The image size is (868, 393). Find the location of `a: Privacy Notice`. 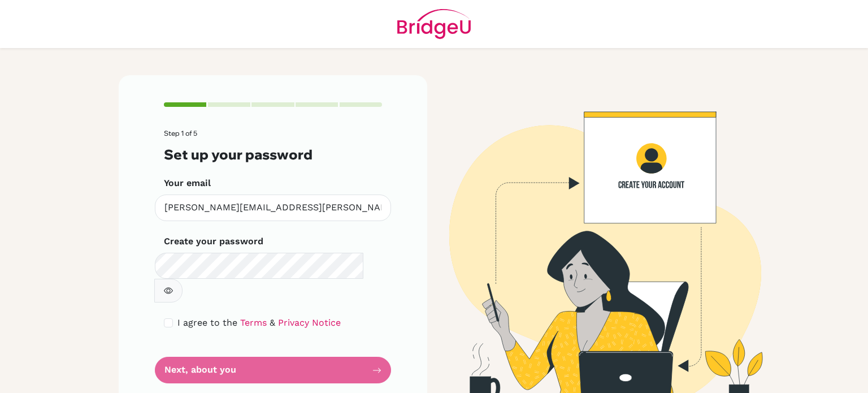

a: Privacy Notice is located at coordinates (309, 322).